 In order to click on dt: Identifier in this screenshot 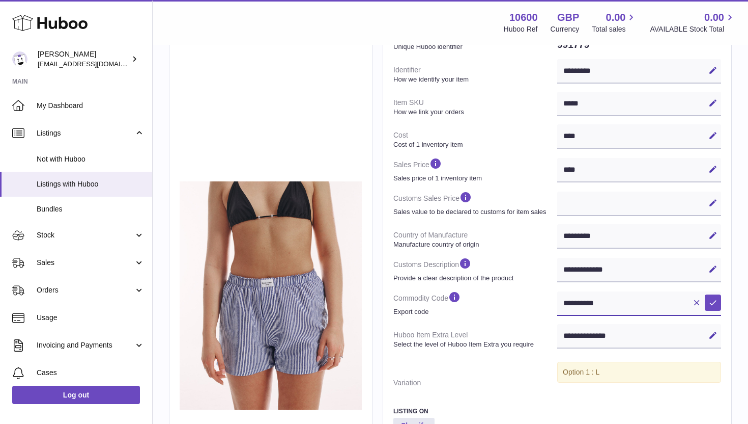, I will do `click(475, 74)`.